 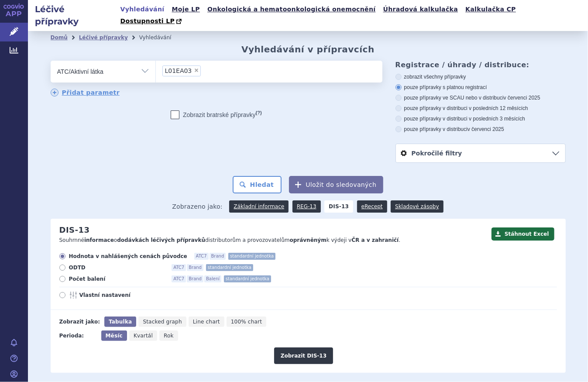 I want to click on a: Úhradová kalkulačka, so click(x=421, y=9).